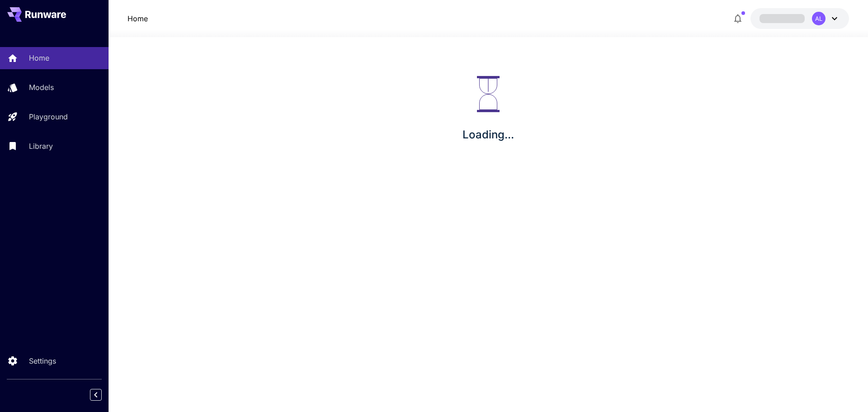  Describe the element at coordinates (819, 19) in the screenshot. I see `div: AL` at that location.